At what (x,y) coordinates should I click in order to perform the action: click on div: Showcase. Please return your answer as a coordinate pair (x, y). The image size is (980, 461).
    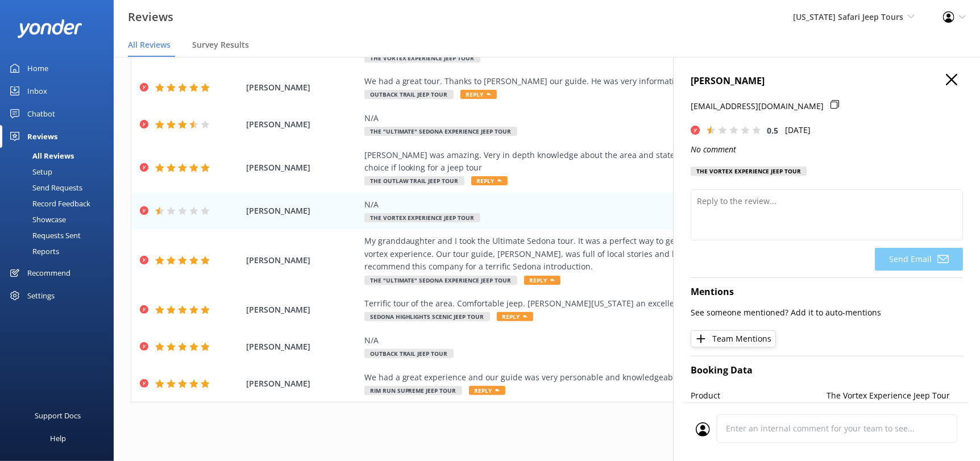
    Looking at the image, I should click on (37, 219).